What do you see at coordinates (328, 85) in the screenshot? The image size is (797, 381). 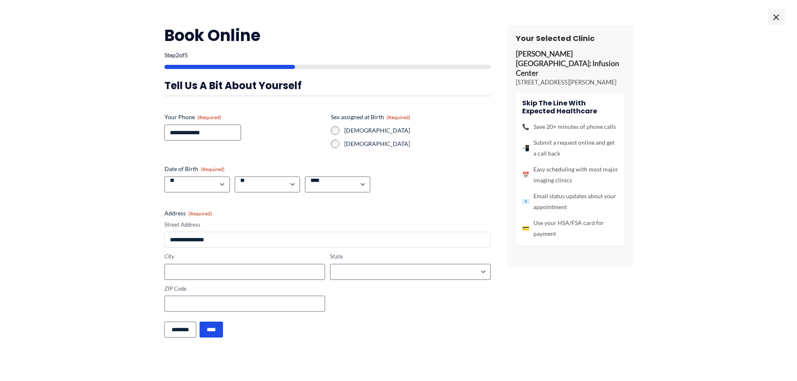 I see `h3: Tell us a bit about yourself` at bounding box center [328, 85].